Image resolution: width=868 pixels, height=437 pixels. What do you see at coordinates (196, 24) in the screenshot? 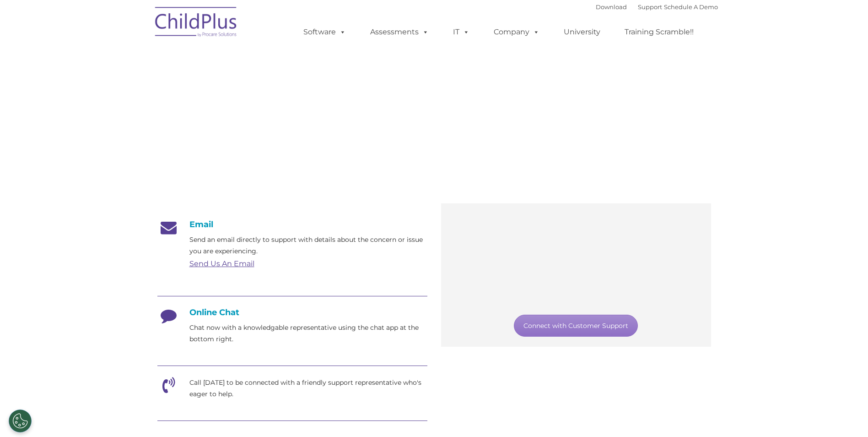
I see `img: ChildPlus by Procare Solutions` at bounding box center [196, 24].